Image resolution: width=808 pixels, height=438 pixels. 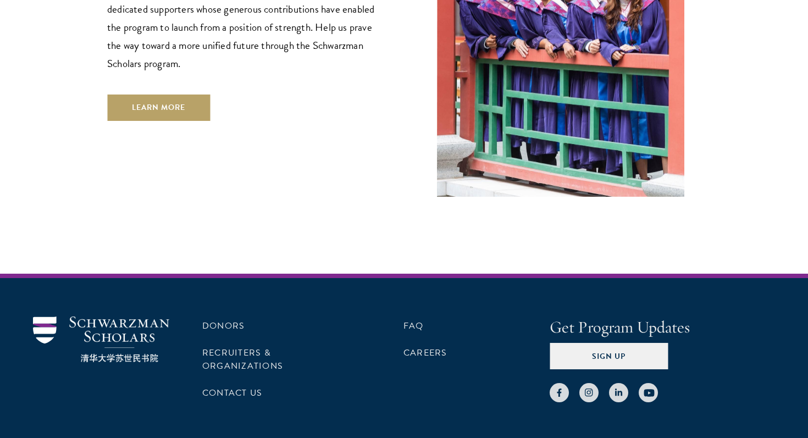 I want to click on a: Learn More, so click(x=158, y=108).